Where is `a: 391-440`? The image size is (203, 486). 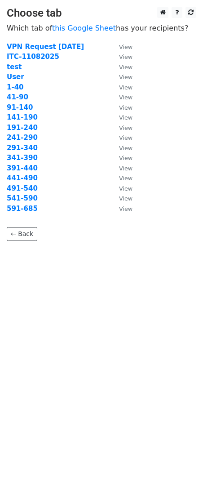
a: 391-440 is located at coordinates (22, 168).